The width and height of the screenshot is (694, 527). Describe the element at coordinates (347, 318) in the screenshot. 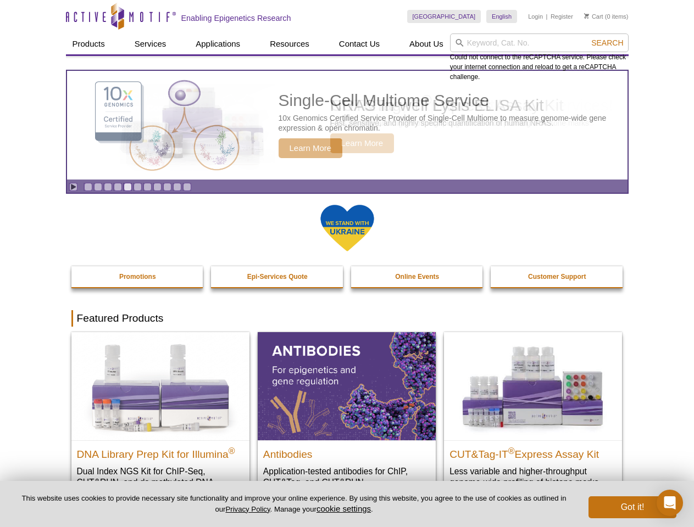

I see `h2: Featured Products` at that location.